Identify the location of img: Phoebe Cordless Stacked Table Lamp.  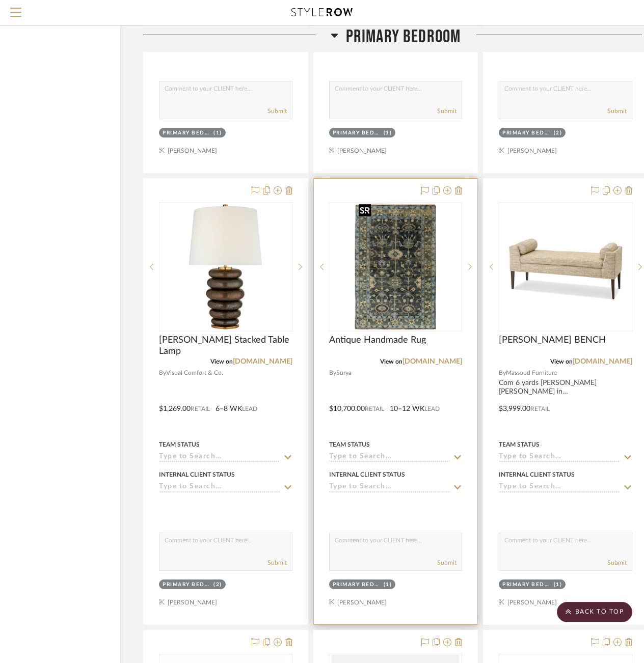
(226, 267).